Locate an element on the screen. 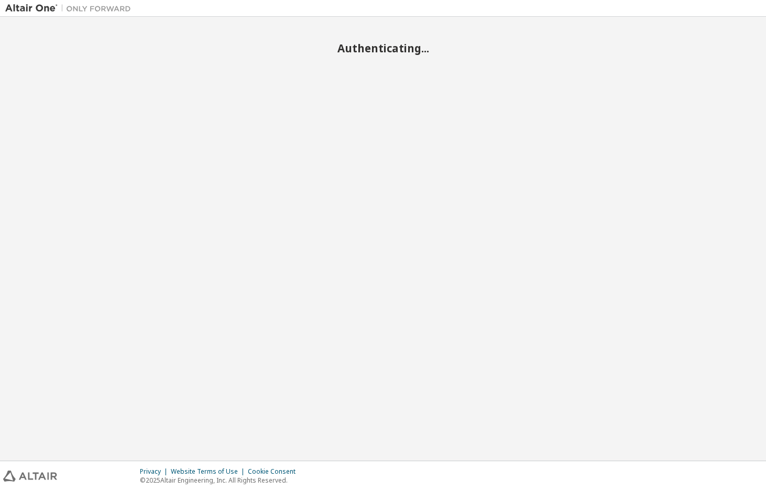 This screenshot has width=766, height=491. h2: Authenticating... is located at coordinates (383, 48).